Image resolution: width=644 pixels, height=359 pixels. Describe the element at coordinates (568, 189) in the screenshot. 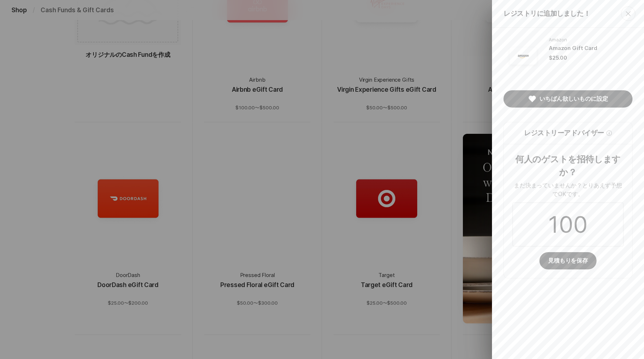

I see `p: まだ決まっていませんか？とりあえず予想でOKです。` at that location.